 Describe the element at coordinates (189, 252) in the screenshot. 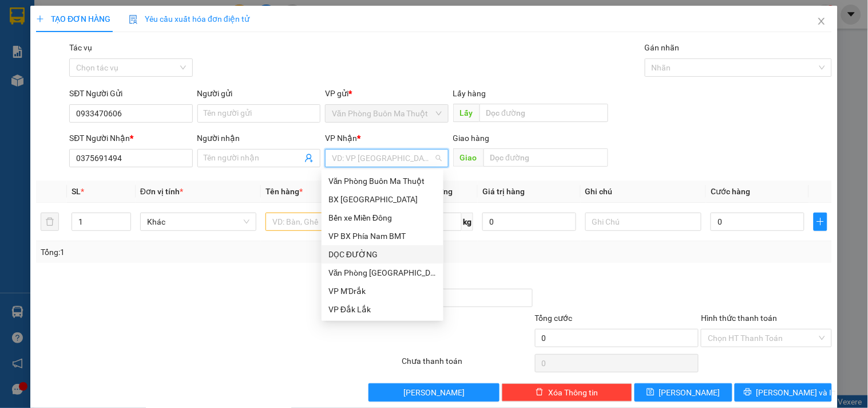

I see `div: Tổng: 1` at that location.